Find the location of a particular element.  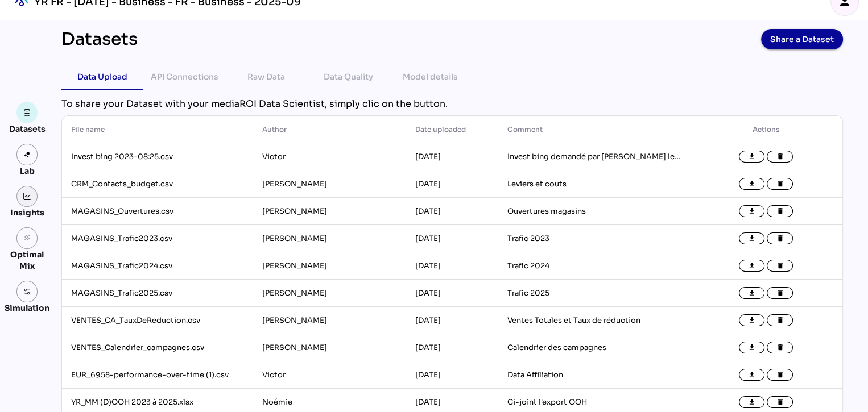

td: Leviers et couts is located at coordinates (594, 185).